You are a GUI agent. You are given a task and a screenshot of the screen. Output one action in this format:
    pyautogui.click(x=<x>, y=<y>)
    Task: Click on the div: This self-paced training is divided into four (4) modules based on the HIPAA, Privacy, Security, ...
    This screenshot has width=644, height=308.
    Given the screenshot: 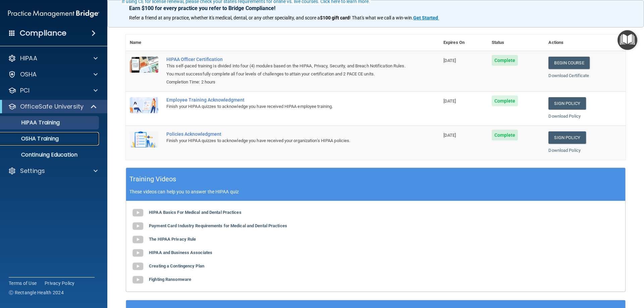 What is the action you would take?
    pyautogui.click(x=286, y=70)
    